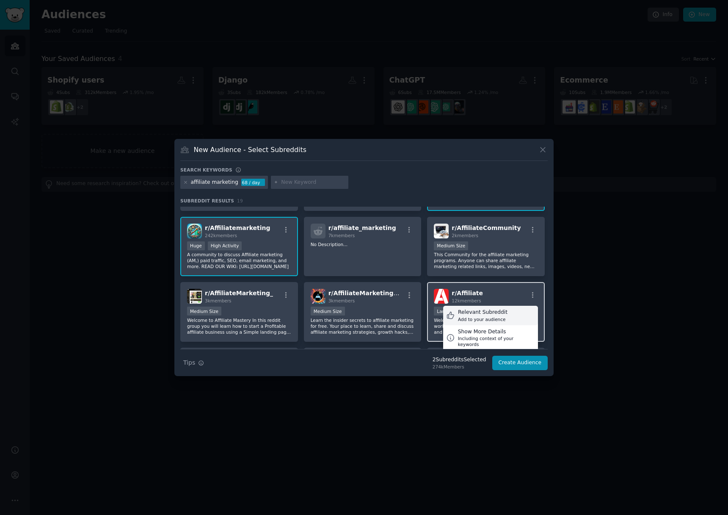  I want to click on input: New Keyword, so click(313, 183).